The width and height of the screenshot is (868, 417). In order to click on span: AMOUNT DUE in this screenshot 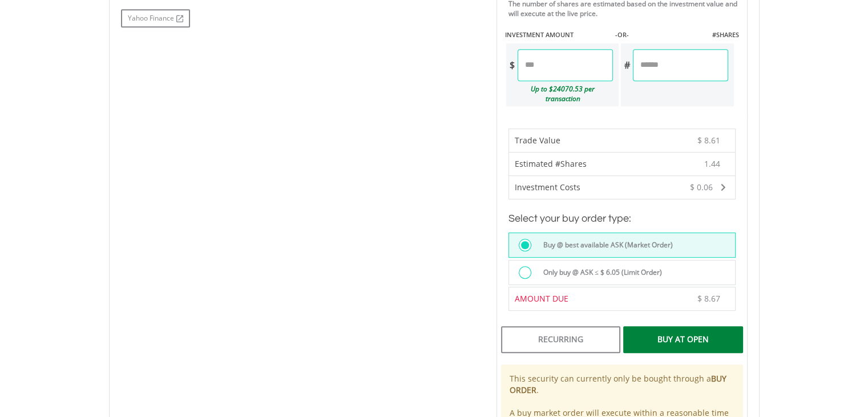, I will do `click(542, 298)`.